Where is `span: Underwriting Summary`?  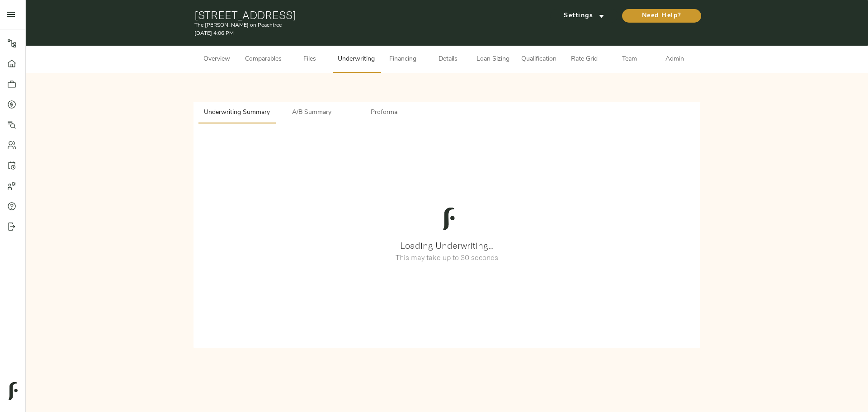
span: Underwriting Summary is located at coordinates (237, 113).